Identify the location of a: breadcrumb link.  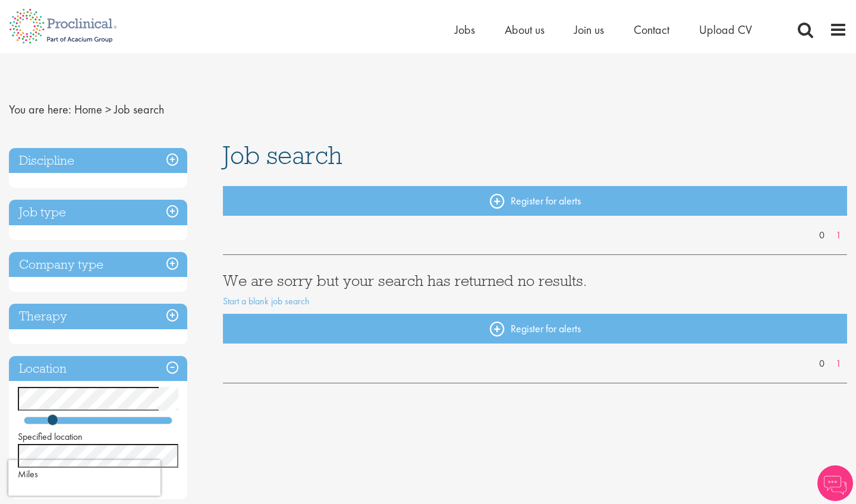
(88, 109).